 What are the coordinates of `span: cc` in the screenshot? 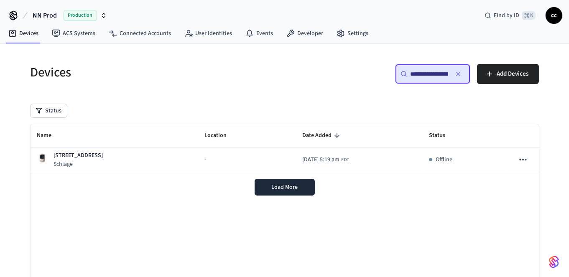 It's located at (554, 15).